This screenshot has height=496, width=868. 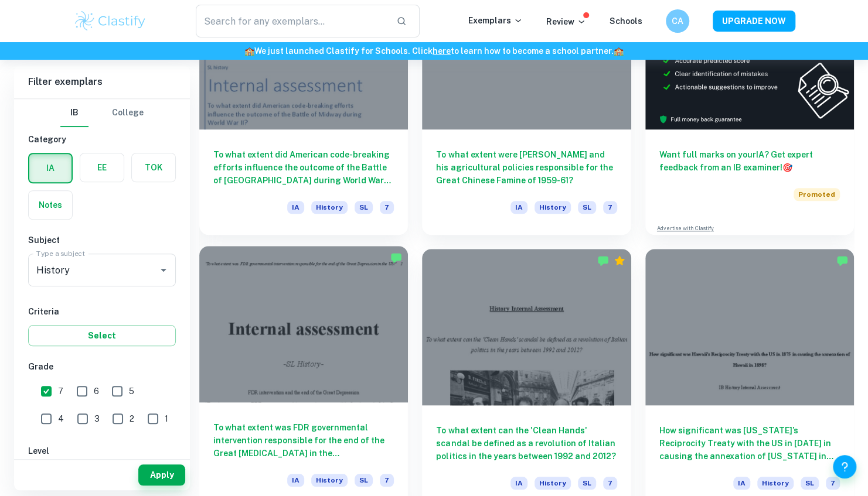 I want to click on button: Select, so click(x=102, y=336).